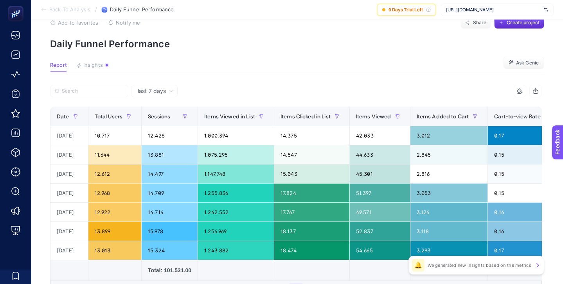 This screenshot has height=284, width=563. Describe the element at coordinates (169, 231) in the screenshot. I see `div: 15.978` at that location.